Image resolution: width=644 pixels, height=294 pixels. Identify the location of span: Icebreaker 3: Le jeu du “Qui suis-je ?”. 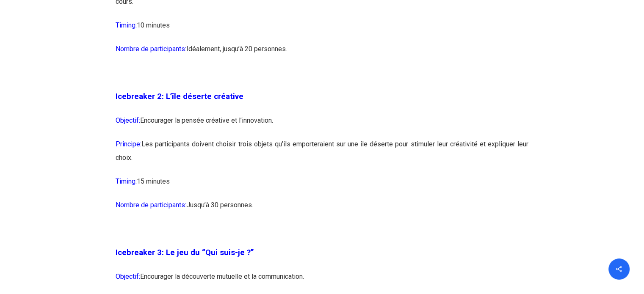
(185, 252).